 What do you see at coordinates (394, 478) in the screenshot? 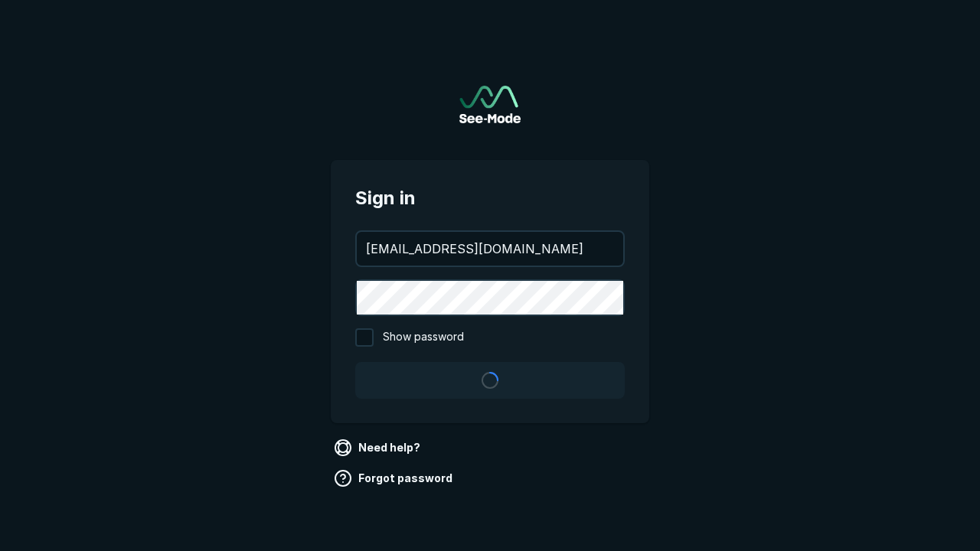
I see `a: Forgot password` at bounding box center [394, 478].